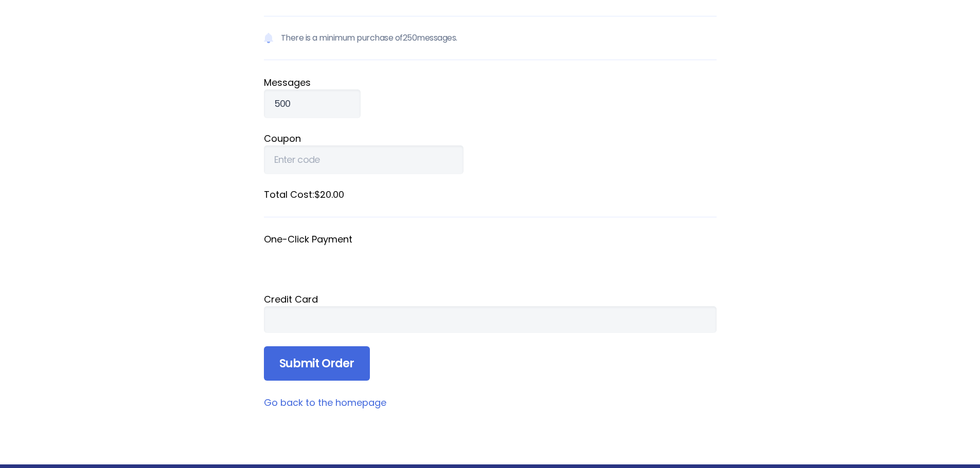 The image size is (980, 468). I want to click on input: Submit Order, so click(317, 364).